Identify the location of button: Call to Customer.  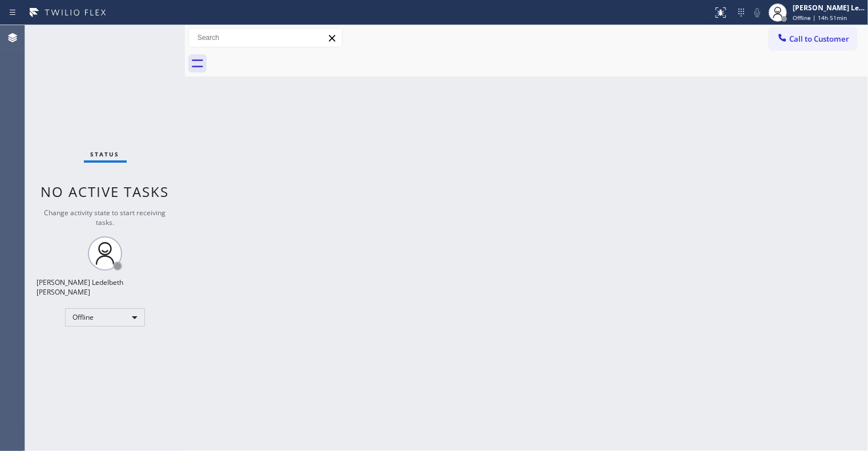
(812, 39).